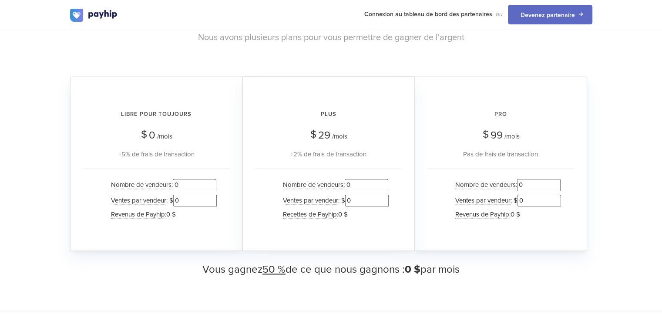 The width and height of the screenshot is (662, 318). What do you see at coordinates (496, 135) in the screenshot?
I see `font: 99` at bounding box center [496, 135].